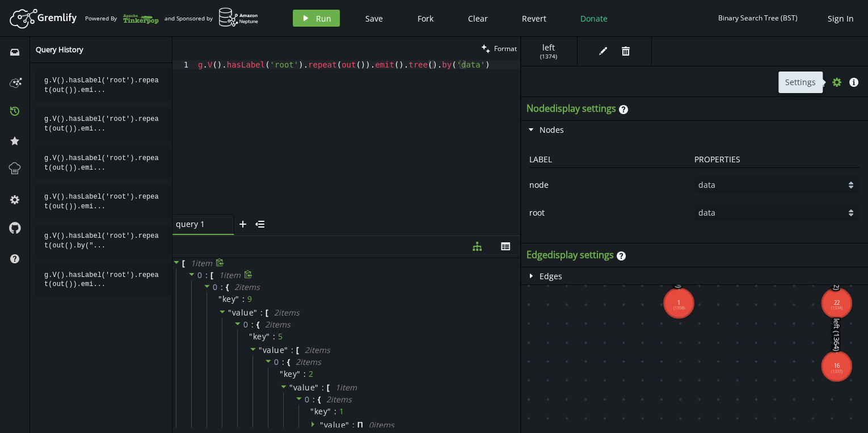  Describe the element at coordinates (211, 18) in the screenshot. I see `div: and Sponsored by` at that location.